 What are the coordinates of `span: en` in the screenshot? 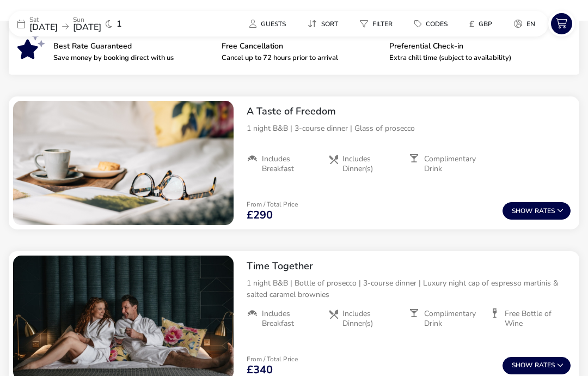 It's located at (531, 24).